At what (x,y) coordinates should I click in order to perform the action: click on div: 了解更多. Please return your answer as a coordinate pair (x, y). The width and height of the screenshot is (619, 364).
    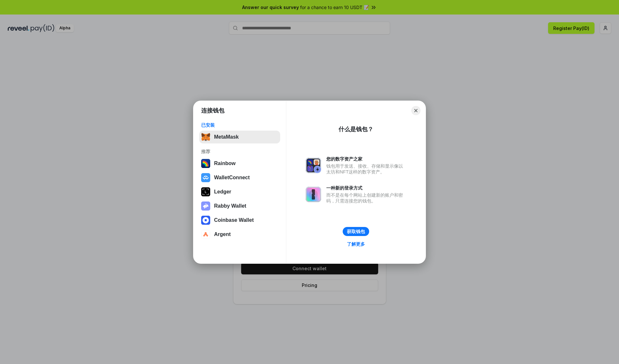
    Looking at the image, I should click on (356, 244).